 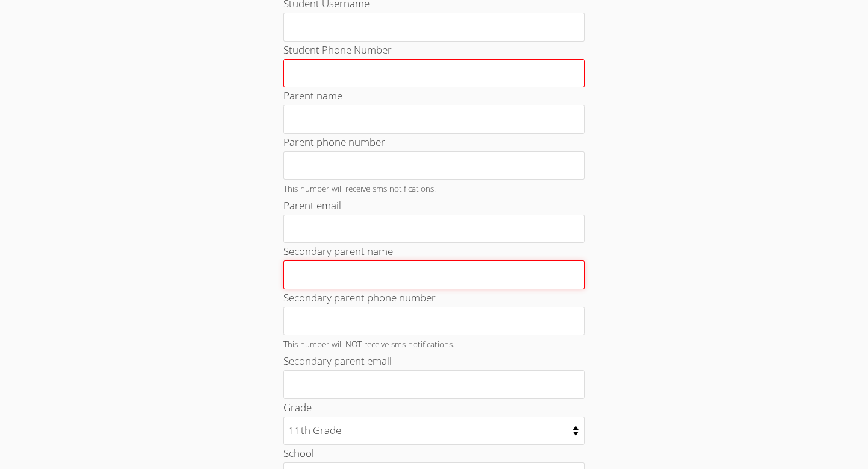 I want to click on label: Secondary parent email, so click(x=337, y=360).